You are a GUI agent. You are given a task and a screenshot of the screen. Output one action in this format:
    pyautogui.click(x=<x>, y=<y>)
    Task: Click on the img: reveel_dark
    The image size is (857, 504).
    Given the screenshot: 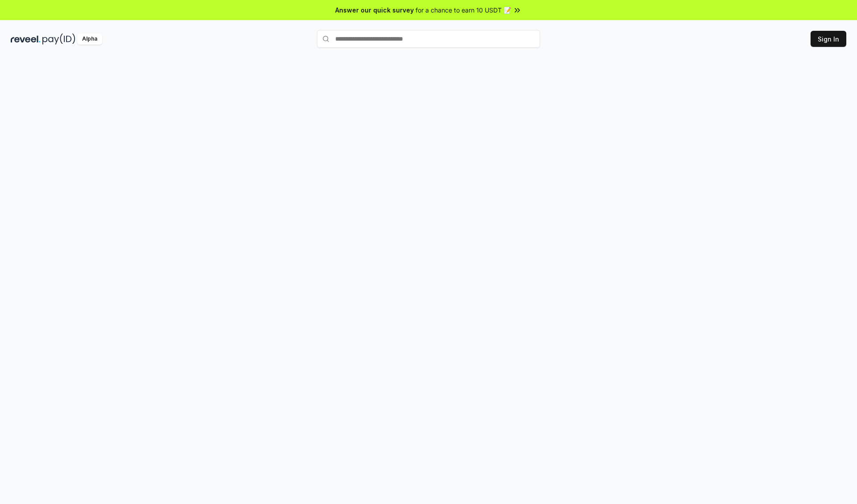 What is the action you would take?
    pyautogui.click(x=26, y=39)
    